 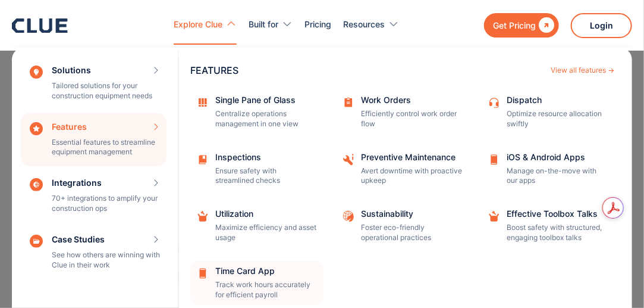 What do you see at coordinates (266, 119) in the screenshot?
I see `p: Centralize operations management in one view` at bounding box center [266, 119].